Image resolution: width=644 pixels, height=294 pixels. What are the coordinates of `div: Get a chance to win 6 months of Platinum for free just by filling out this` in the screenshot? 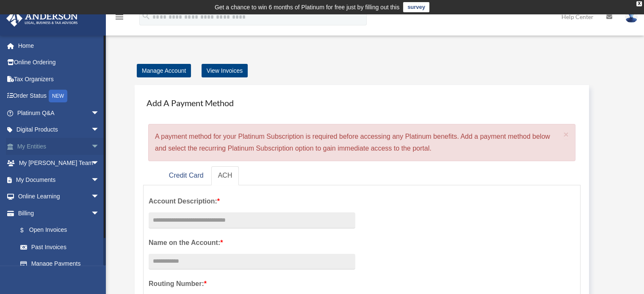 It's located at (307, 8).